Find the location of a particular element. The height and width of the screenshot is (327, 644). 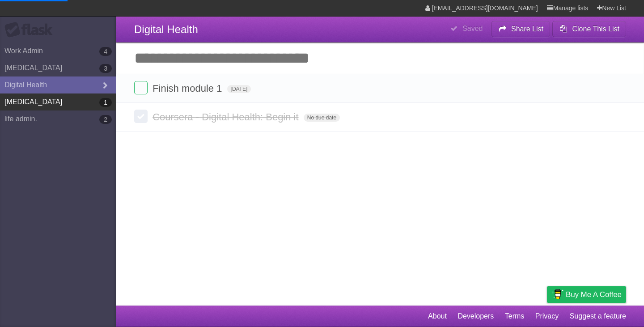

span: Buy me a coffee is located at coordinates (593, 295).